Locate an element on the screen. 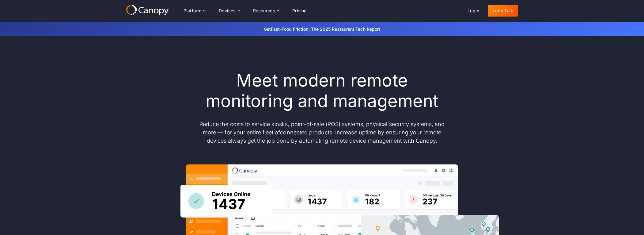 The height and width of the screenshot is (235, 644). a: connected products is located at coordinates (306, 132).